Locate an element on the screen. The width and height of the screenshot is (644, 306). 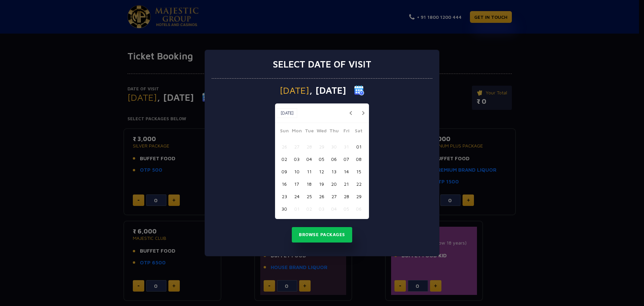
span: Sun is located at coordinates (284, 132).